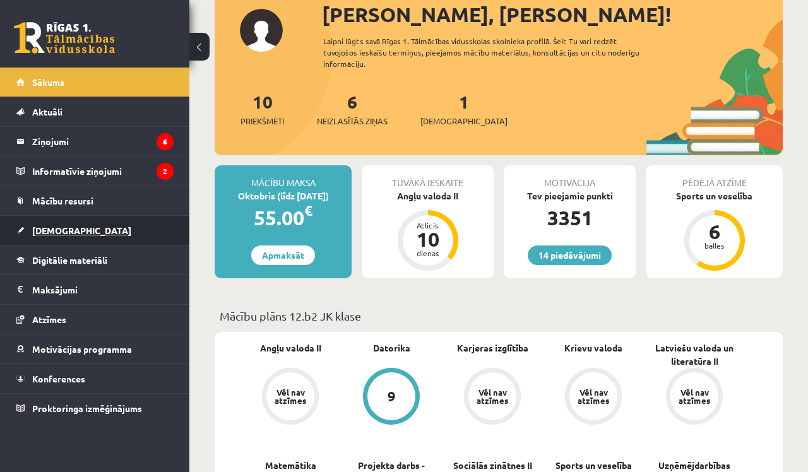  I want to click on a: Ziņojumi6, so click(95, 141).